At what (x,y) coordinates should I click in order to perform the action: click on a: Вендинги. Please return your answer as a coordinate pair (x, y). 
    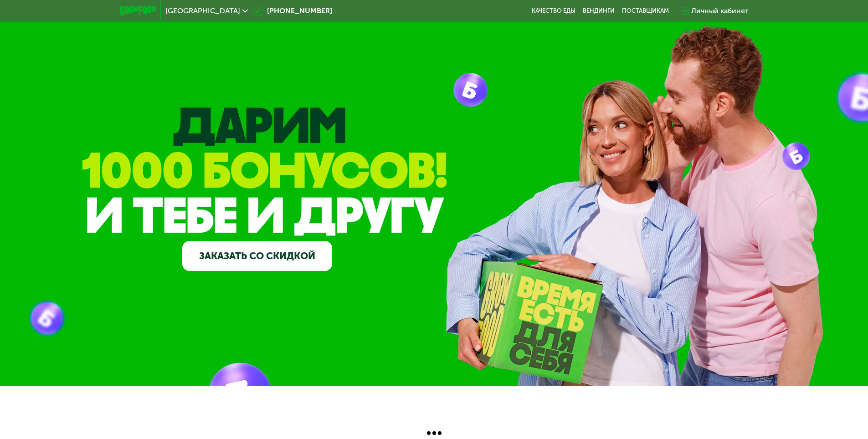
    Looking at the image, I should click on (599, 11).